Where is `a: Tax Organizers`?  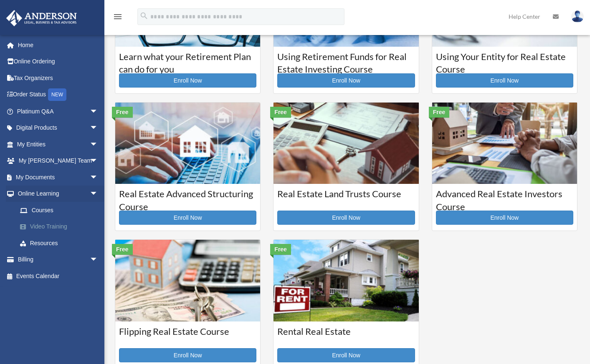 a: Tax Organizers is located at coordinates (58, 78).